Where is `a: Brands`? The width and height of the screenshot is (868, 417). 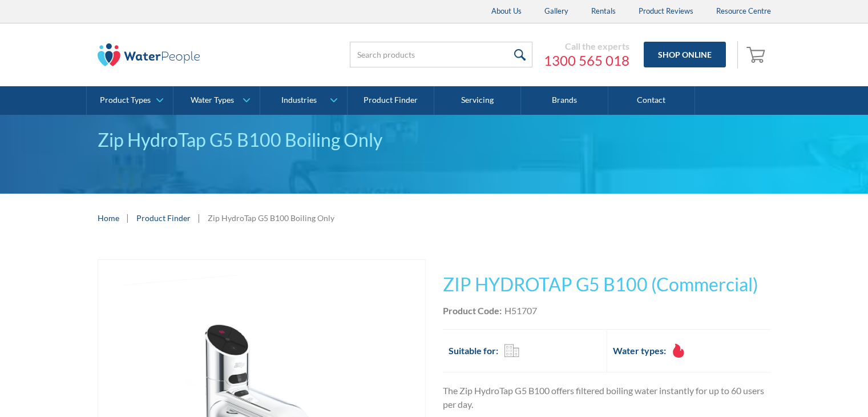 a: Brands is located at coordinates (565, 100).